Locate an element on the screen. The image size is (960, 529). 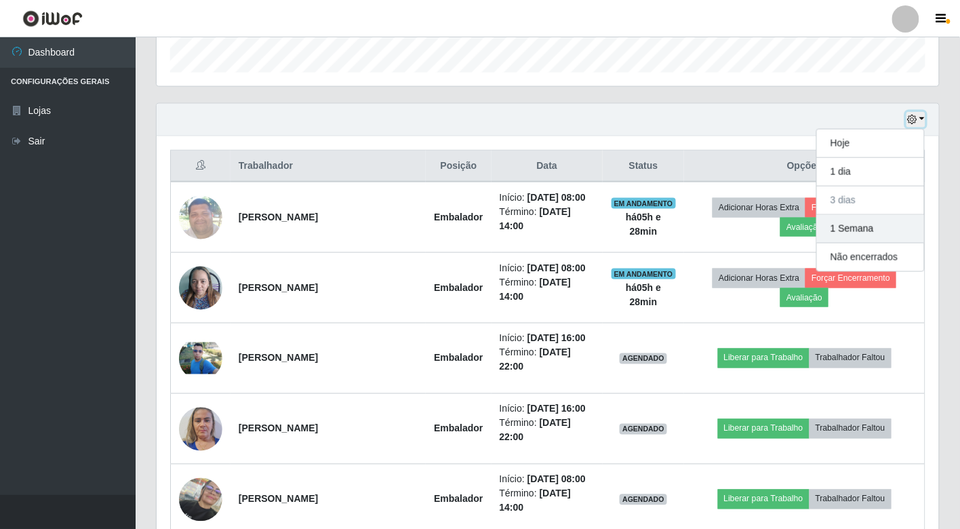
th: Opções is located at coordinates (804, 166).